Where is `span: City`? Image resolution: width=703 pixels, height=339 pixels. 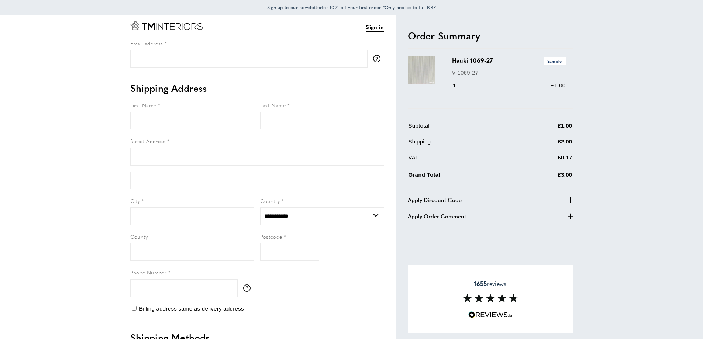 span: City is located at coordinates (135, 201).